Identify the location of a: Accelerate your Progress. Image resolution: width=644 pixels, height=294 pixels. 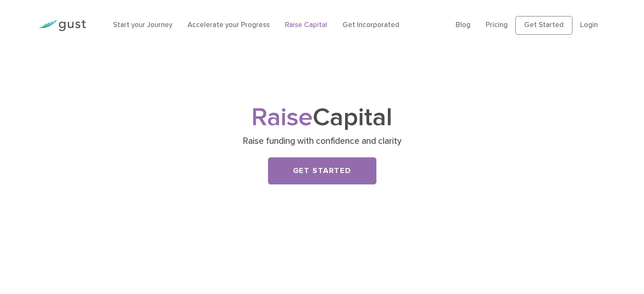
(228, 25).